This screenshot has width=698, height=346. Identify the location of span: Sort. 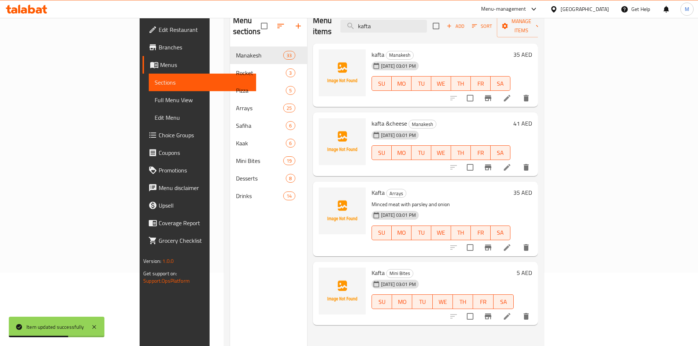
(482, 26).